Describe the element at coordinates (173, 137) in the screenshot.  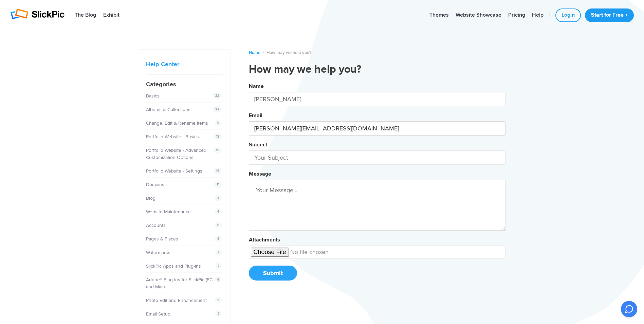
I see `a: Portfolio Website - Basics` at that location.